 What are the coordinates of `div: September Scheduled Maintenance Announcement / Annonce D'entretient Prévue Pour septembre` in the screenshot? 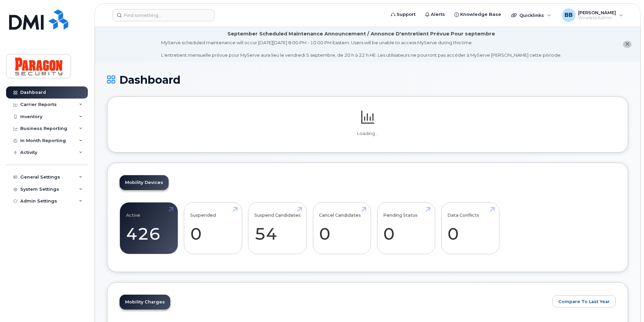 It's located at (361, 34).